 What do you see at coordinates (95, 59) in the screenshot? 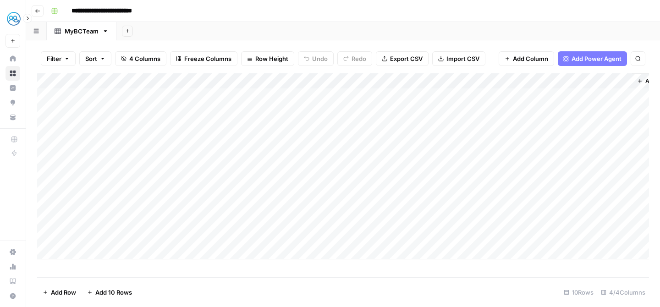
I see `button: Sort` at bounding box center [95, 59].